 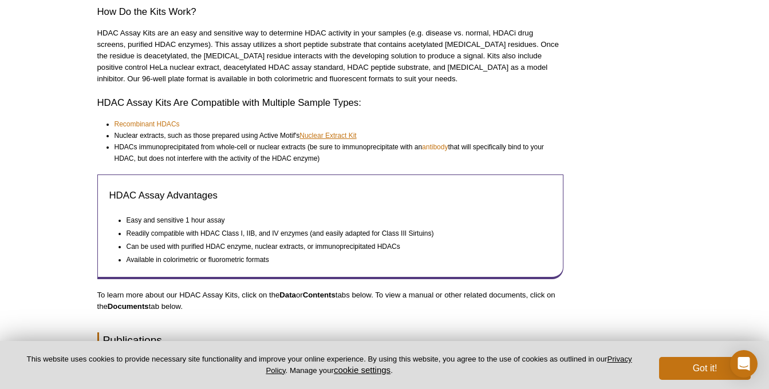 I want to click on strong: Documents, so click(x=128, y=306).